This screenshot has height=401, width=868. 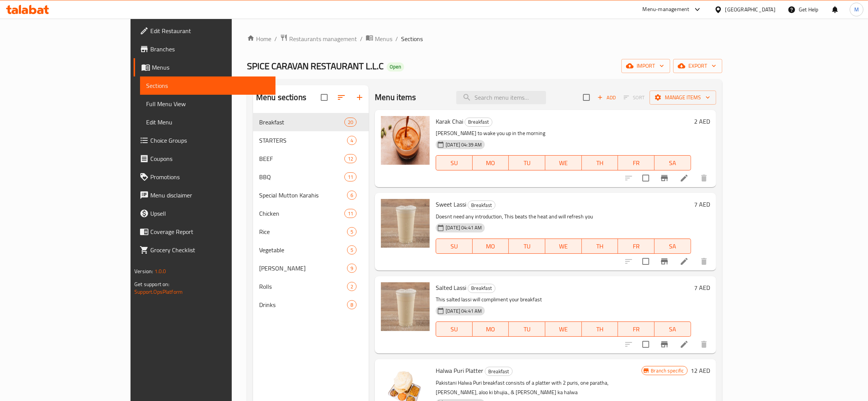 What do you see at coordinates (311, 195) in the screenshot?
I see `div: Special Mutton Karahis6` at bounding box center [311, 195].